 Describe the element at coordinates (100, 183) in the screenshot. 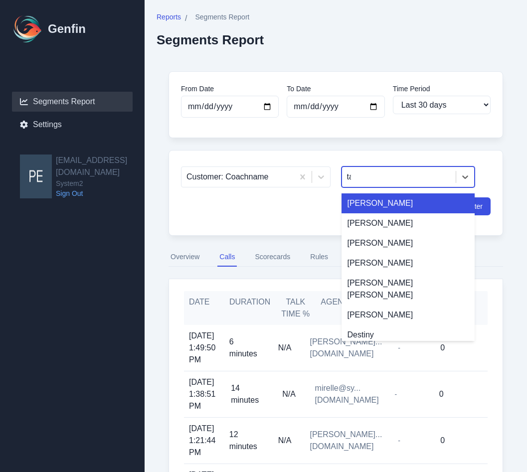

I see `span: System2` at that location.